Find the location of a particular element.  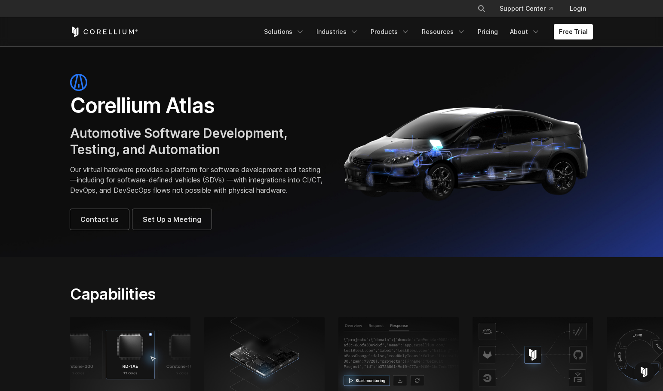

h1: Corellium Atlas is located at coordinates (196, 106).